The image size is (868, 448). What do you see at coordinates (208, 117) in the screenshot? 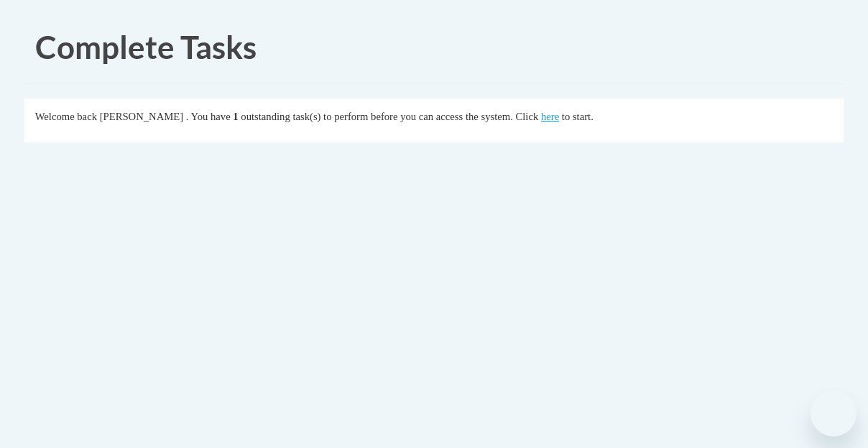
I see `span: . You have` at bounding box center [208, 117].